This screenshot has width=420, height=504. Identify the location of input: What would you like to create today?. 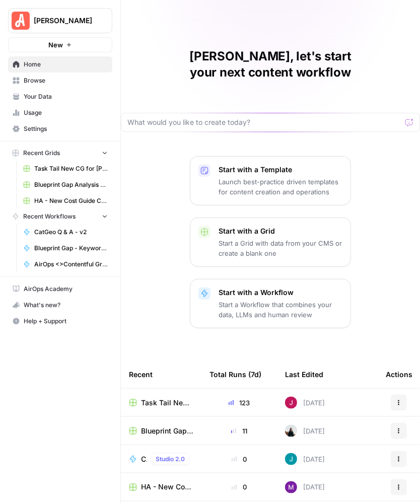
(264, 122).